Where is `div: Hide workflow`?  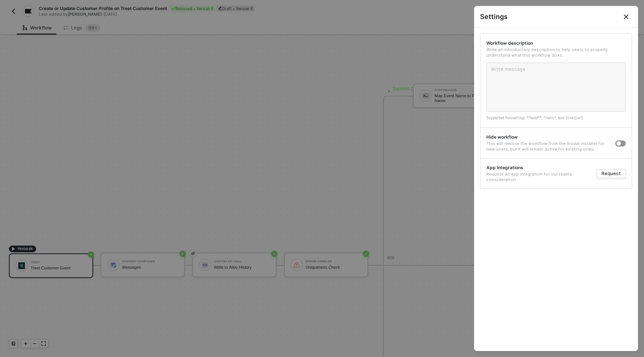 div: Hide workflow is located at coordinates (548, 136).